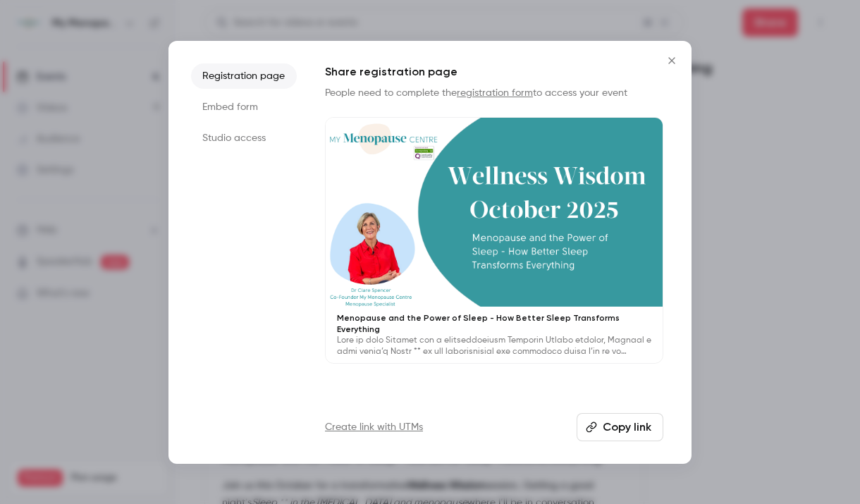  I want to click on p: Menopause and the Power of Sleep - How Better Sleep Transforms Everything, so click(494, 323).